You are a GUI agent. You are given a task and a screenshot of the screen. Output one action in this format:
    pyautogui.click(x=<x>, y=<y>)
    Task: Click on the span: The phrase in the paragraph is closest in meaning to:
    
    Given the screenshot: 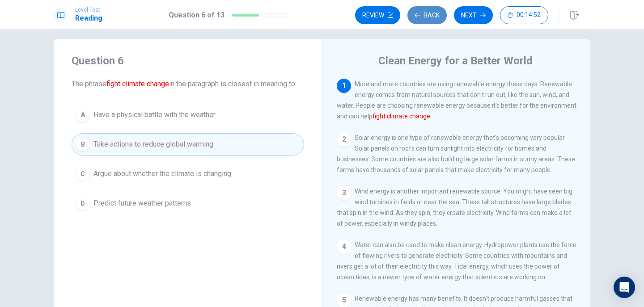 What is the action you would take?
    pyautogui.click(x=188, y=84)
    